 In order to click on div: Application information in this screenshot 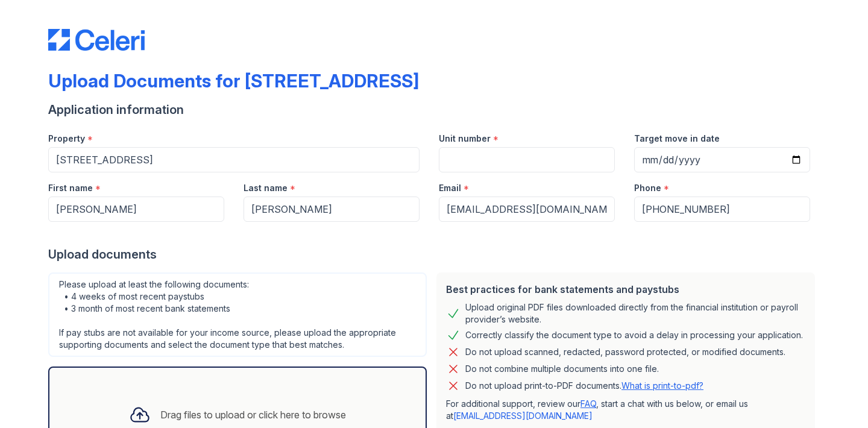, I will do `click(434, 110)`.